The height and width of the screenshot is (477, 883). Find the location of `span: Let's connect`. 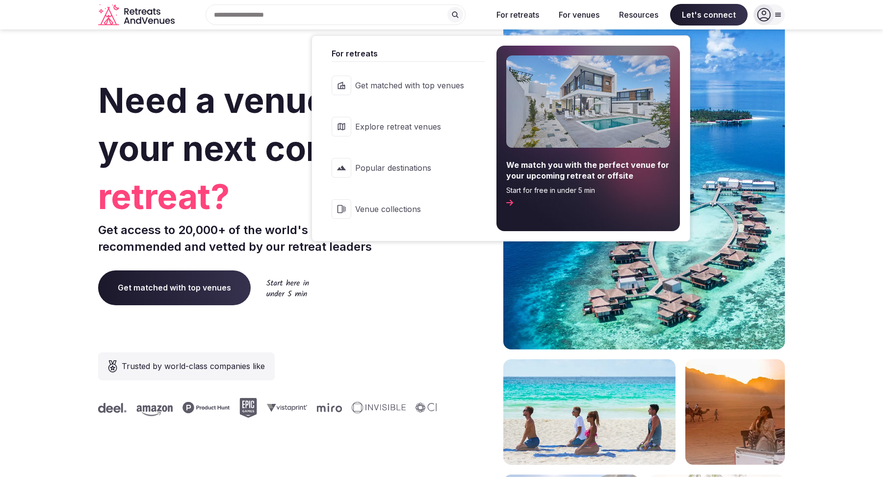

span: Let's connect is located at coordinates (709, 15).